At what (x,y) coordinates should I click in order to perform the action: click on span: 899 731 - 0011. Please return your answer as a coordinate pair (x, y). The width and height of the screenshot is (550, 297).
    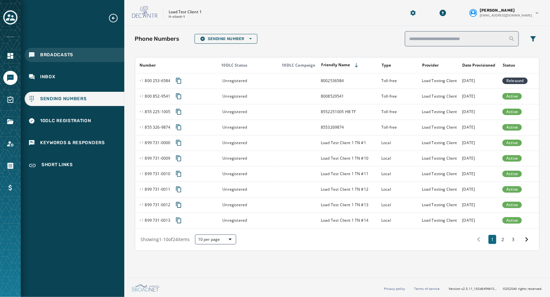
    Looking at the image, I should click on (155, 190).